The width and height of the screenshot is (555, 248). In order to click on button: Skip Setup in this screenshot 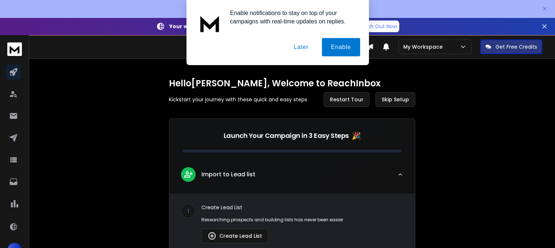, I will do `click(396, 99)`.